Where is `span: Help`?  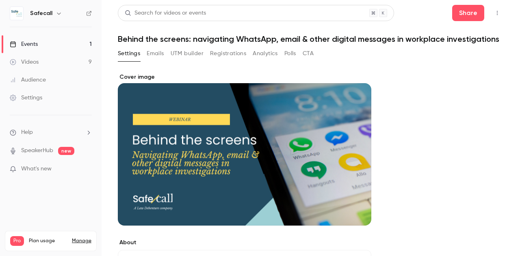 span: Help is located at coordinates (27, 133).